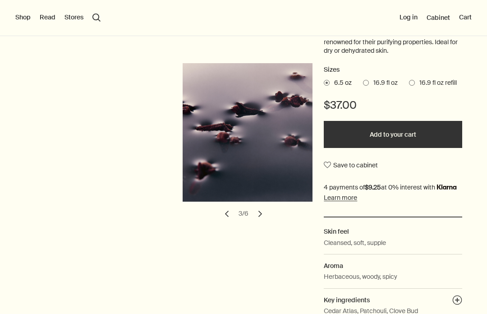  What do you see at coordinates (355, 243) in the screenshot?
I see `p: Cleansed, soft, supple` at bounding box center [355, 243].